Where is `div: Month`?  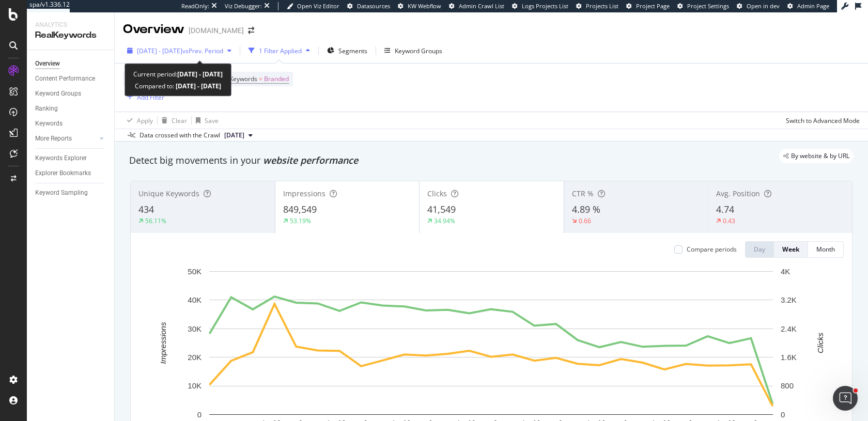
div: Month is located at coordinates (825, 249).